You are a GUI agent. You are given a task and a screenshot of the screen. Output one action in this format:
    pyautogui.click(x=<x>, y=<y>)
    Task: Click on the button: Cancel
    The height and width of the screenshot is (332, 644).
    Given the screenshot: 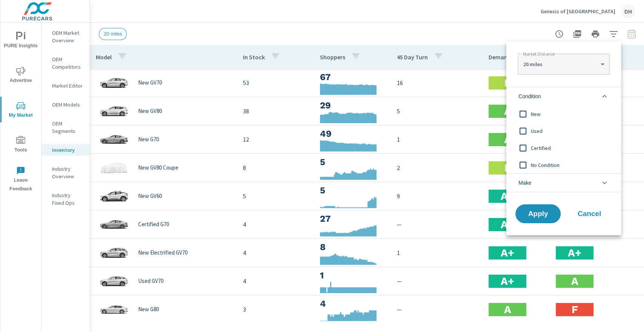 What is the action you would take?
    pyautogui.click(x=589, y=213)
    